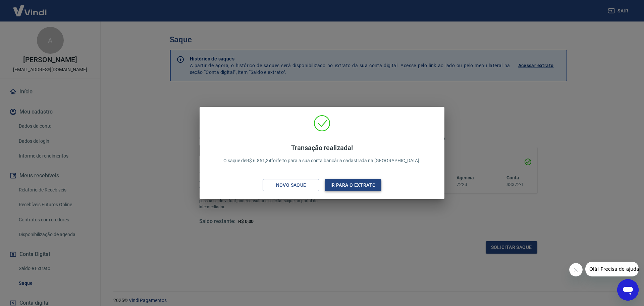 Image resolution: width=644 pixels, height=306 pixels. I want to click on span: Olá! Precisa de ajuda?, so click(30, 8).